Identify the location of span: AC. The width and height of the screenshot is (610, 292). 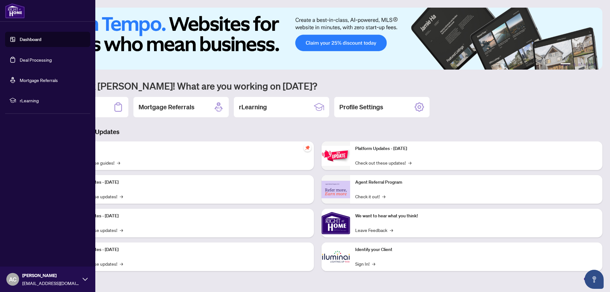
(13, 279).